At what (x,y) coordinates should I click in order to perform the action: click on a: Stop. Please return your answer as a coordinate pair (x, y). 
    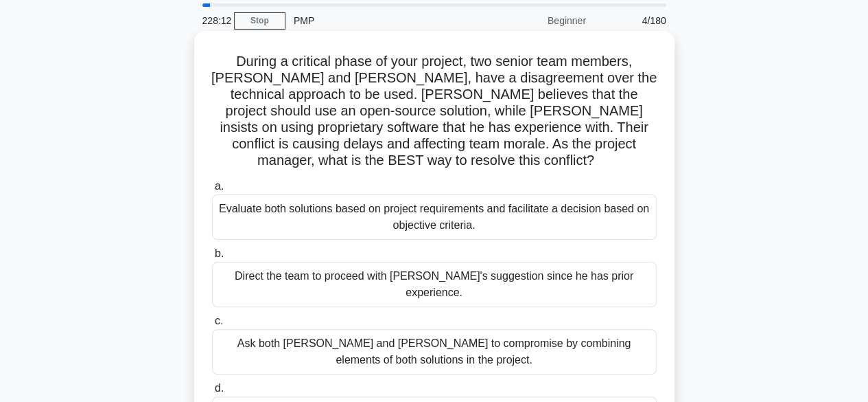
    Looking at the image, I should click on (259, 20).